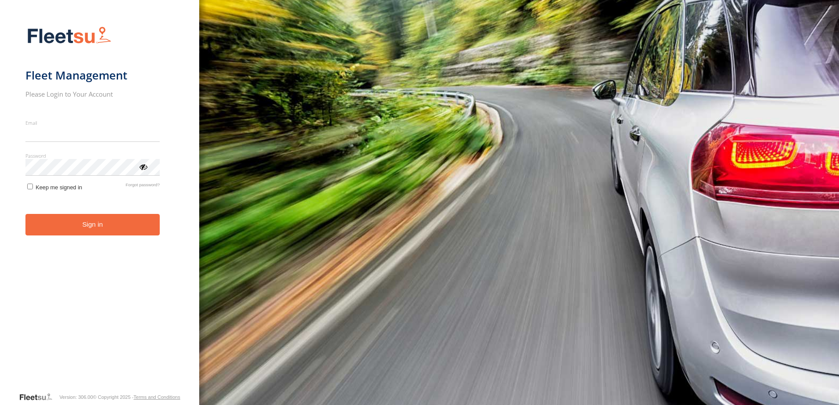  I want to click on img: Fleetsu, so click(69, 36).